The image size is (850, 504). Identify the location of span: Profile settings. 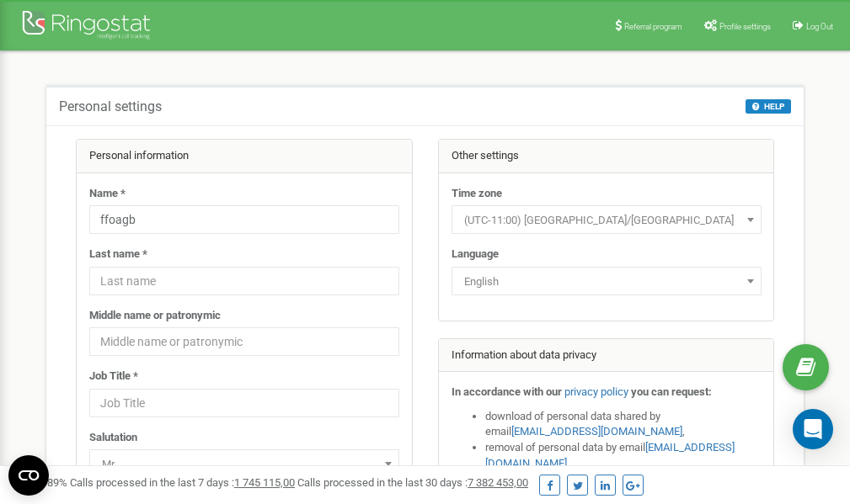
(745, 26).